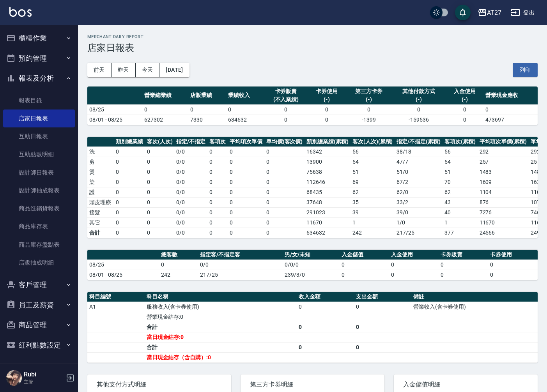 The width and height of the screenshot is (547, 392). What do you see at coordinates (369, 91) in the screenshot?
I see `div: 第三方卡券` at bounding box center [369, 91].